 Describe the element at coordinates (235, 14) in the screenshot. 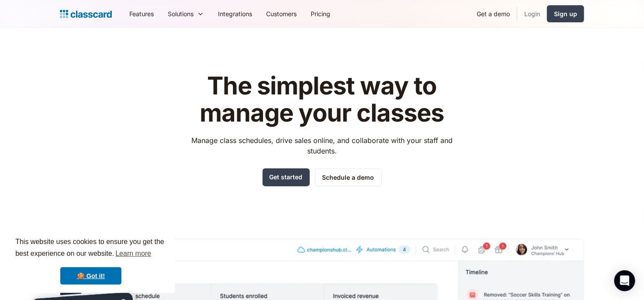

I see `a: Integrations` at that location.